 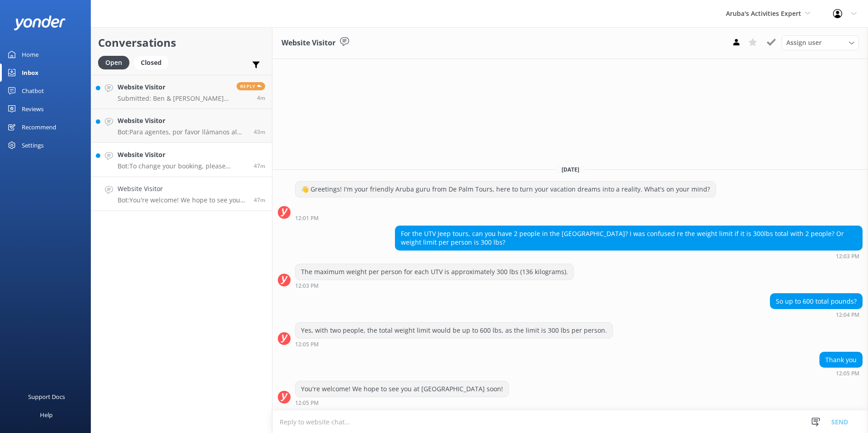 I want to click on div: Help, so click(x=46, y=415).